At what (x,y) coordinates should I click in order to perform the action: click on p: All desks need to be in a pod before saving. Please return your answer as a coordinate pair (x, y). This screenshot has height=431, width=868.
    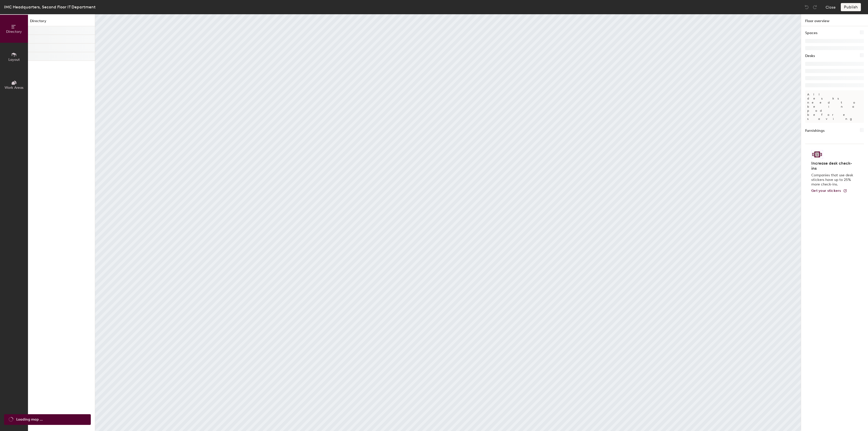
    Looking at the image, I should click on (834, 106).